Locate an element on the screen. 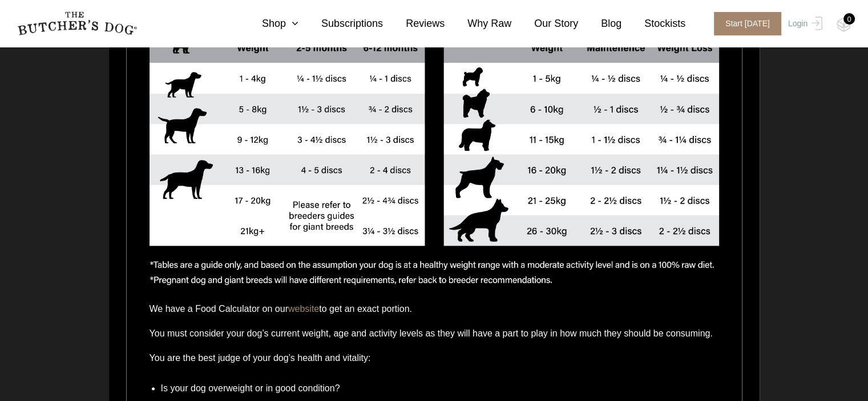 The width and height of the screenshot is (868, 401). a: Stockists is located at coordinates (654, 23).